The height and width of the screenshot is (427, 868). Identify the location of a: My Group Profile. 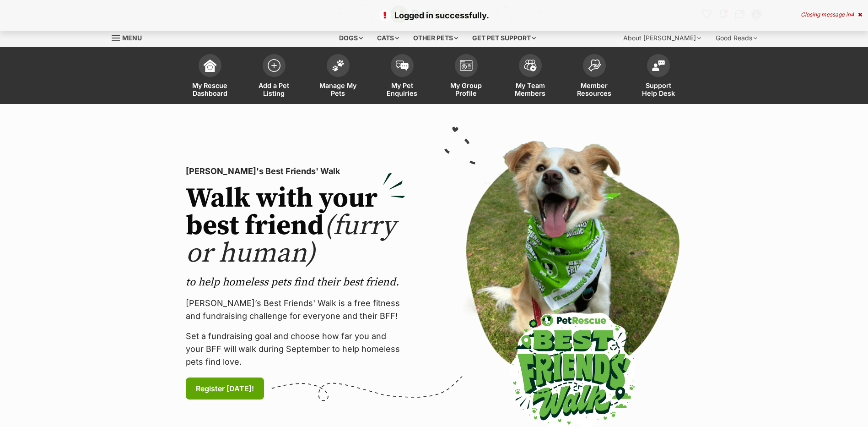
(466, 76).